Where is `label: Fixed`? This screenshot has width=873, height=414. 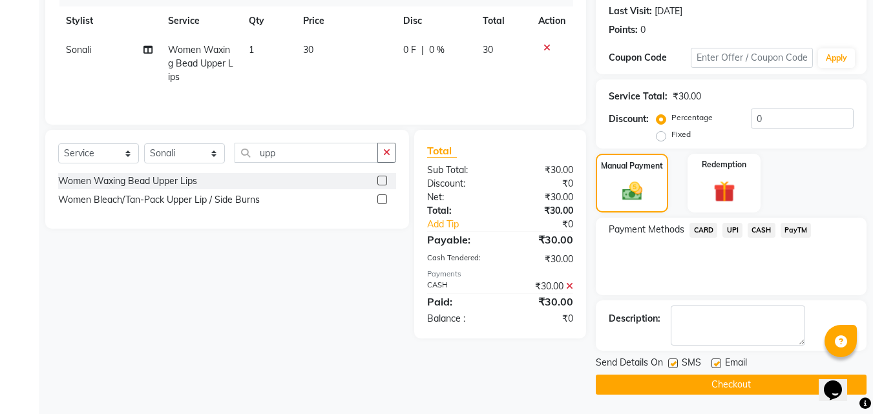
label: Fixed is located at coordinates (681, 134).